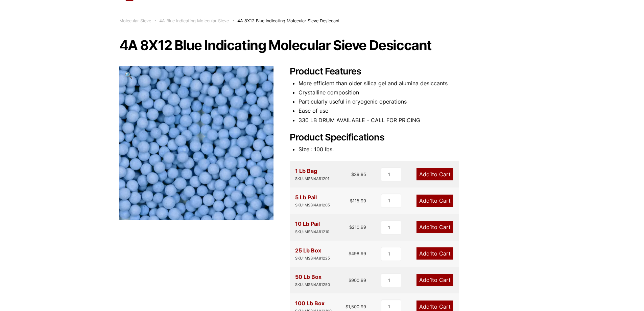 Image resolution: width=644 pixels, height=311 pixels. I want to click on div: 10 Lb Pail, so click(312, 227).